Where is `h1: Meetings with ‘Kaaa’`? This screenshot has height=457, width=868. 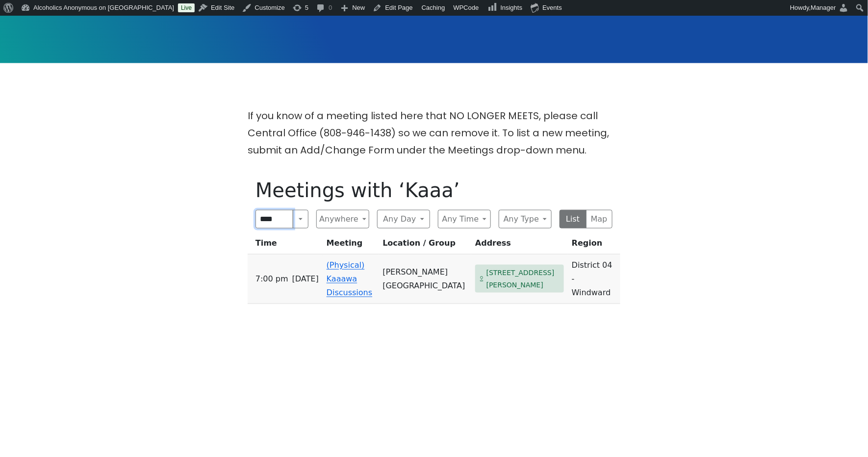
h1: Meetings with ‘Kaaa’ is located at coordinates (434, 191).